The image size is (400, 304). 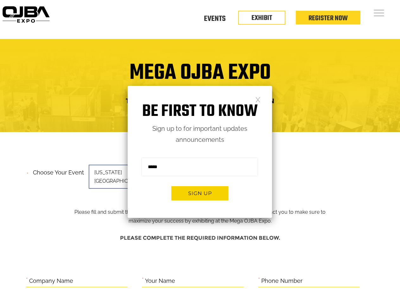 I want to click on a: Close, so click(x=258, y=99).